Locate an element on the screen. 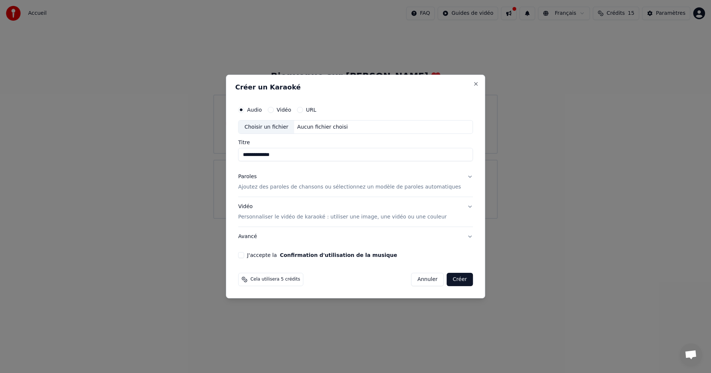 This screenshot has width=711, height=373. label: Vidéo is located at coordinates (283, 110).